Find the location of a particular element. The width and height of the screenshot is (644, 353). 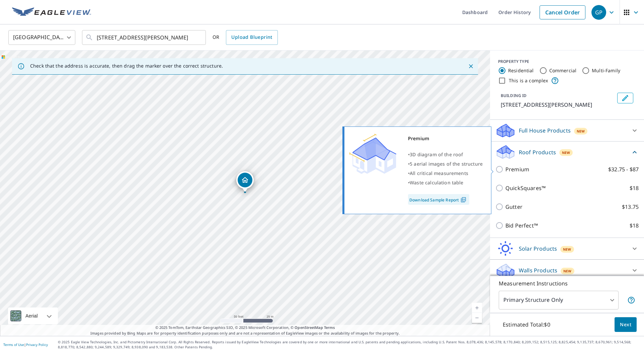

div: PROPERTY TYPE is located at coordinates (567, 62).